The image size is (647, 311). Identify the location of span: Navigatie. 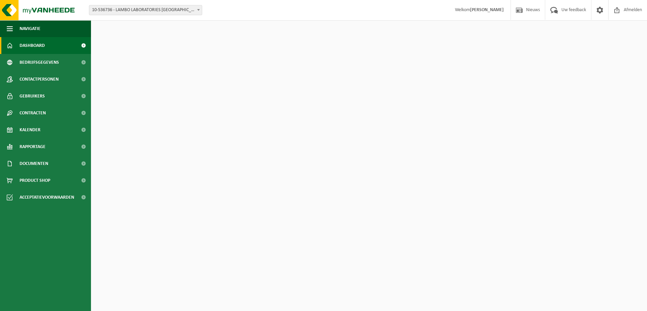
(30, 29).